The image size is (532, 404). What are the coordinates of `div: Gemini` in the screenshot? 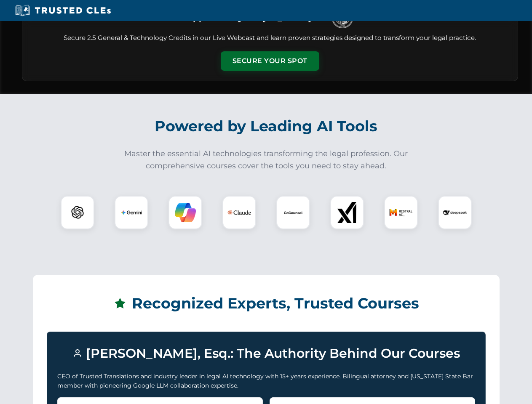 It's located at (131, 212).